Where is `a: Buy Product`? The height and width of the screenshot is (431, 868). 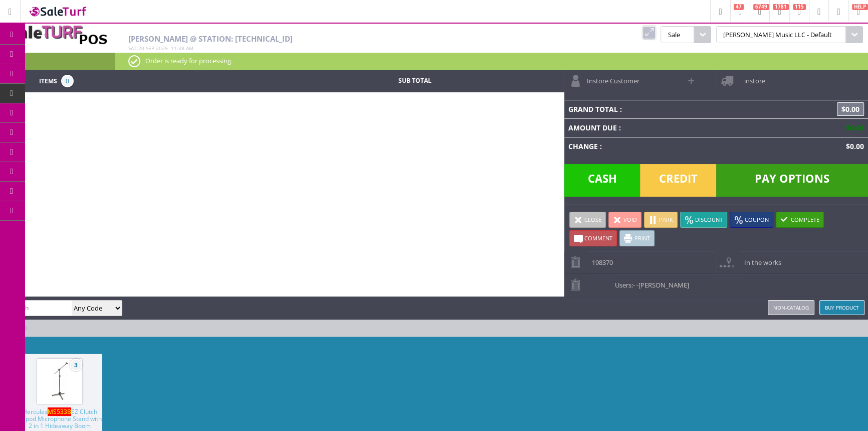
a: Buy Product is located at coordinates (842, 308).